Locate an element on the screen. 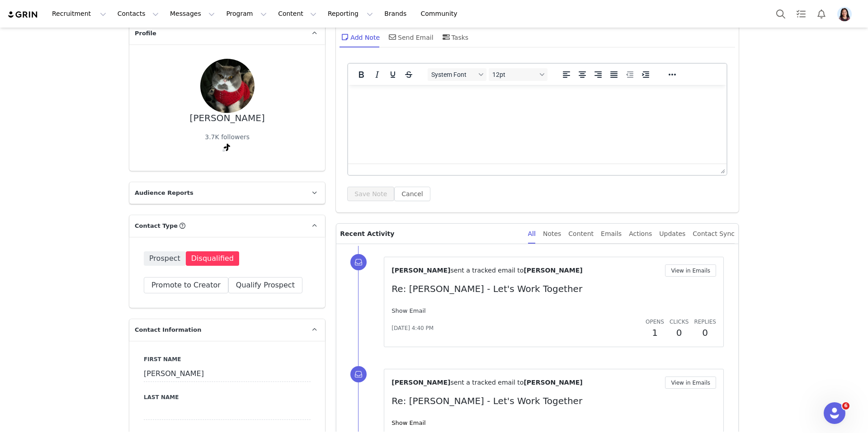 This screenshot has width=868, height=433. button: Fonts is located at coordinates (457, 75).